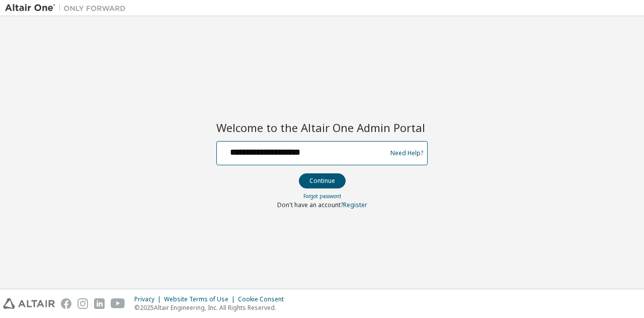 This screenshot has height=318, width=644. Describe the element at coordinates (356, 205) in the screenshot. I see `a: Register` at that location.